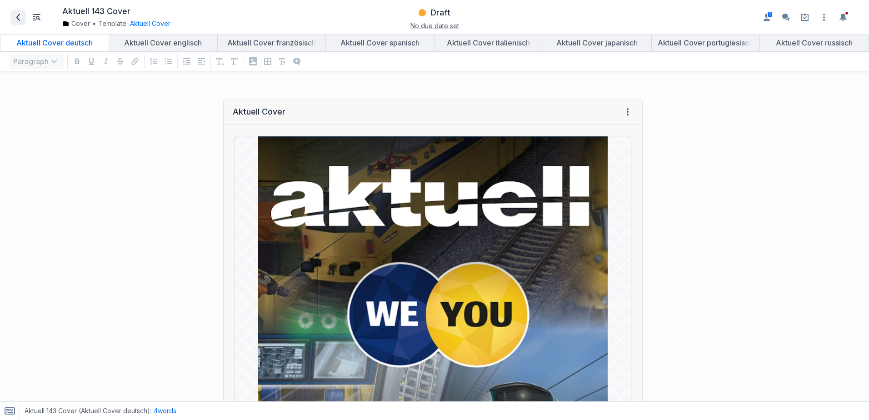  What do you see at coordinates (272, 43) in the screenshot?
I see `a: Aktuell Cover französisch` at bounding box center [272, 43].